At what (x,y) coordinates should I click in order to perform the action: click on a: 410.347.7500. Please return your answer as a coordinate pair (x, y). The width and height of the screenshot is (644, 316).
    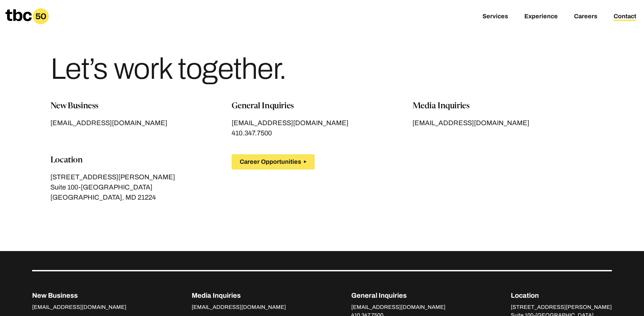
    Looking at the image, I should click on (251, 133).